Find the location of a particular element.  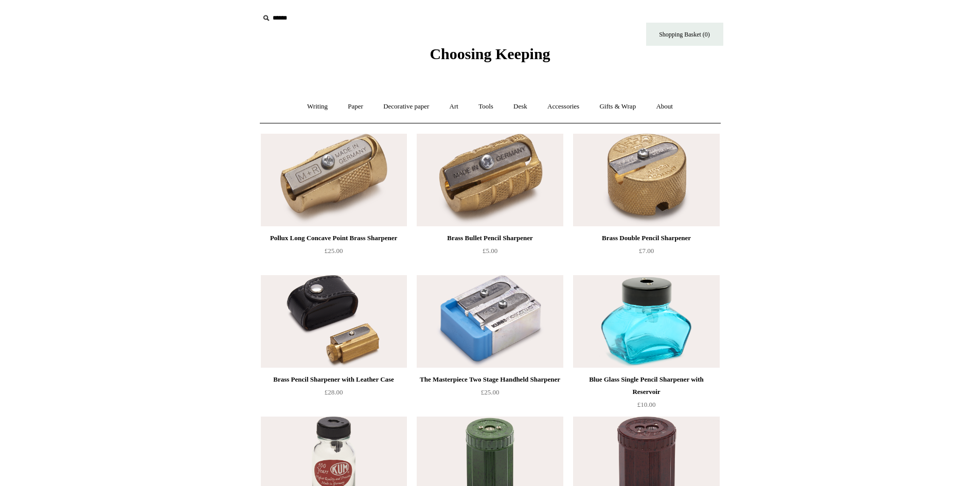

span: £7.00 is located at coordinates (646, 251).